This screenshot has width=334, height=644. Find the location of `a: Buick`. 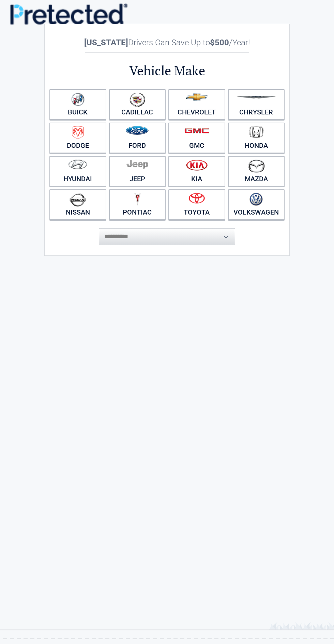

a: Buick is located at coordinates (78, 105).